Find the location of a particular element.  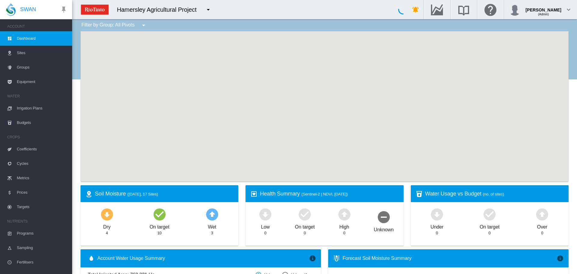

div: Forecast Soil Moisture Summary is located at coordinates (449, 258).